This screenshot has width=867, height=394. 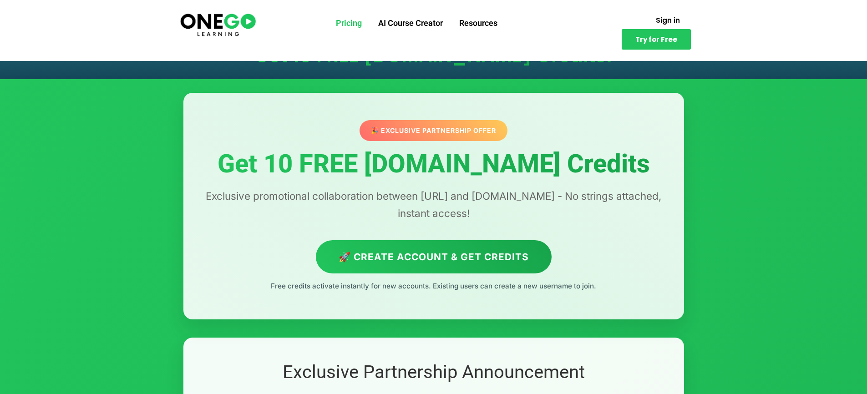 I want to click on a: AI Course Creator, so click(x=410, y=23).